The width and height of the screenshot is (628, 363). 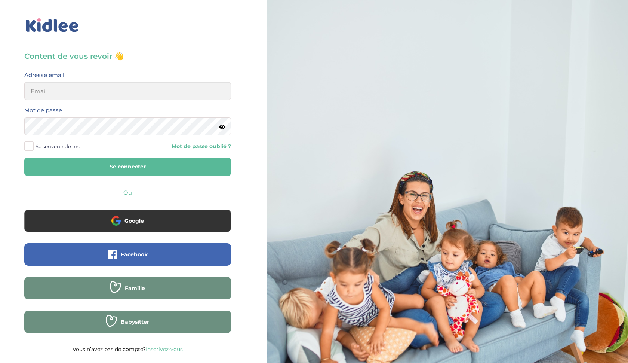 What do you see at coordinates (59, 146) in the screenshot?
I see `span: Se souvenir de moi` at bounding box center [59, 146].